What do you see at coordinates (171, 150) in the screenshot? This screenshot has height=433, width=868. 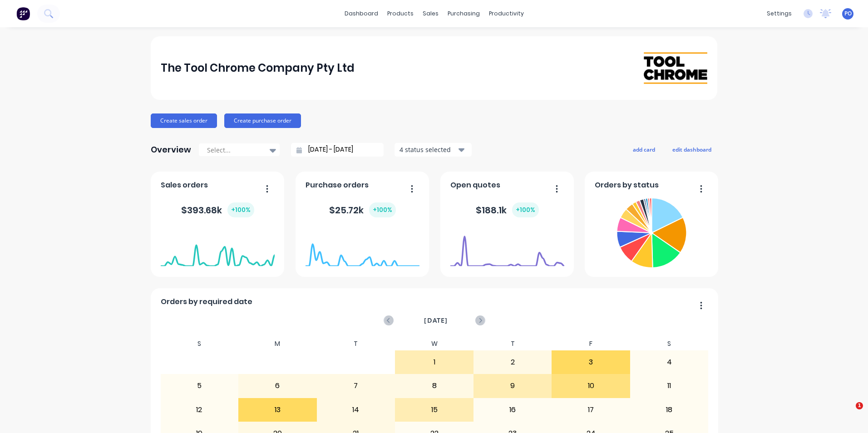 I see `div: Overview` at bounding box center [171, 150].